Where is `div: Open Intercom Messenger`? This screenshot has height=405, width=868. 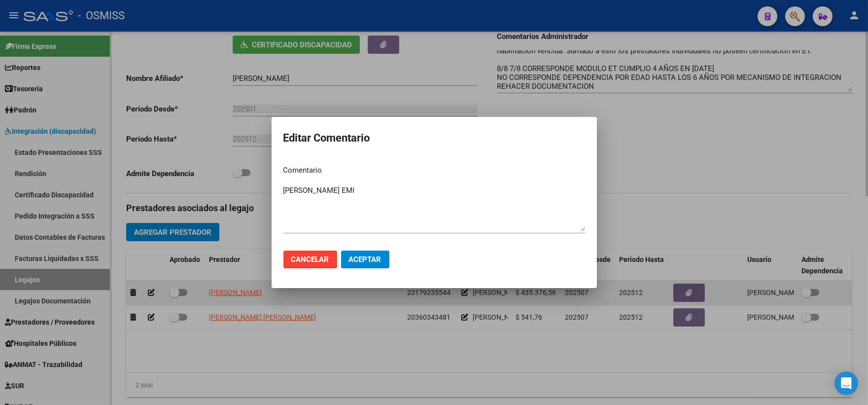
div: Open Intercom Messenger is located at coordinates (847, 384).